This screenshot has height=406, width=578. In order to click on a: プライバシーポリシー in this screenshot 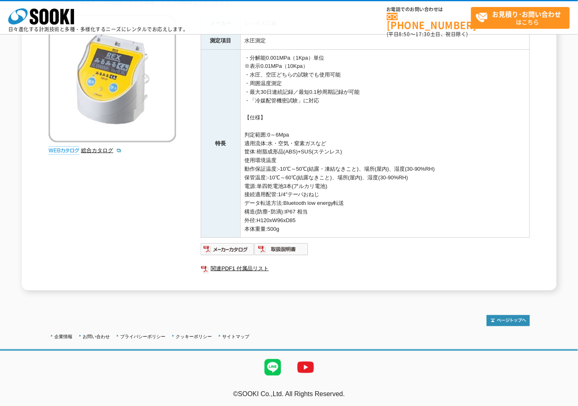, I will do `click(143, 337)`.